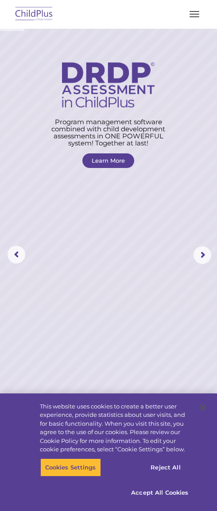 Image resolution: width=217 pixels, height=511 pixels. Describe the element at coordinates (165, 468) in the screenshot. I see `button: Reject All` at that location.